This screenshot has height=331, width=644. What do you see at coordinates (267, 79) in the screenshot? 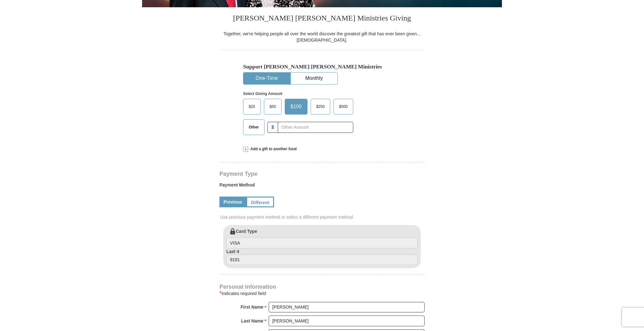
I see `button: One-Time` at bounding box center [267, 79].